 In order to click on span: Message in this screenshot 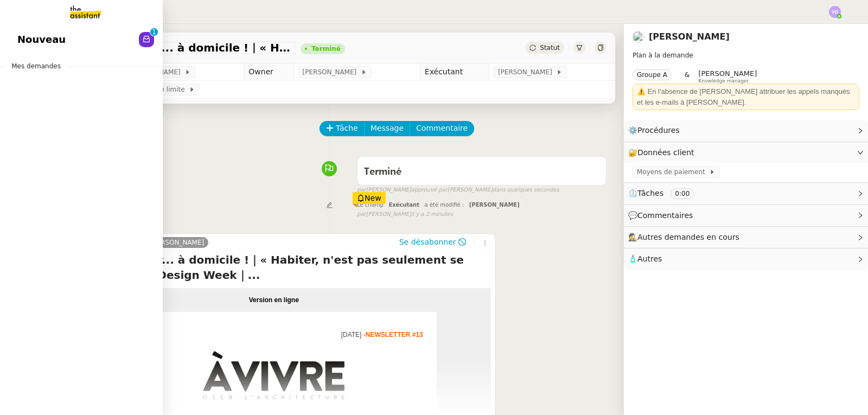, I will do `click(387, 128)`.